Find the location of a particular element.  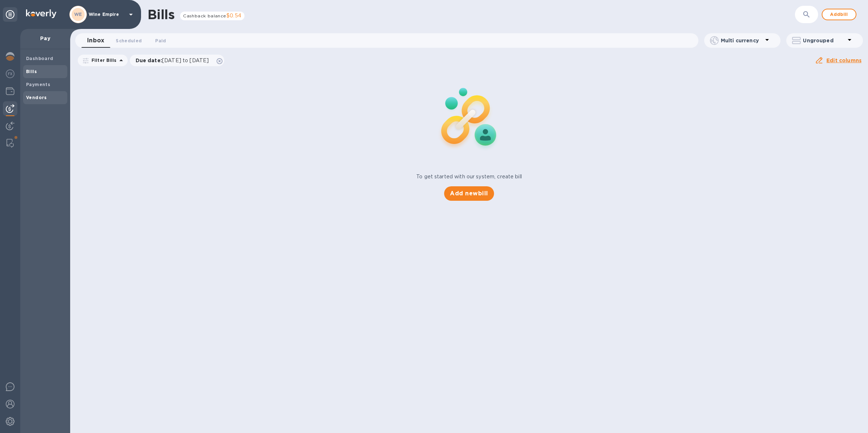

img: Logo is located at coordinates (41, 14).